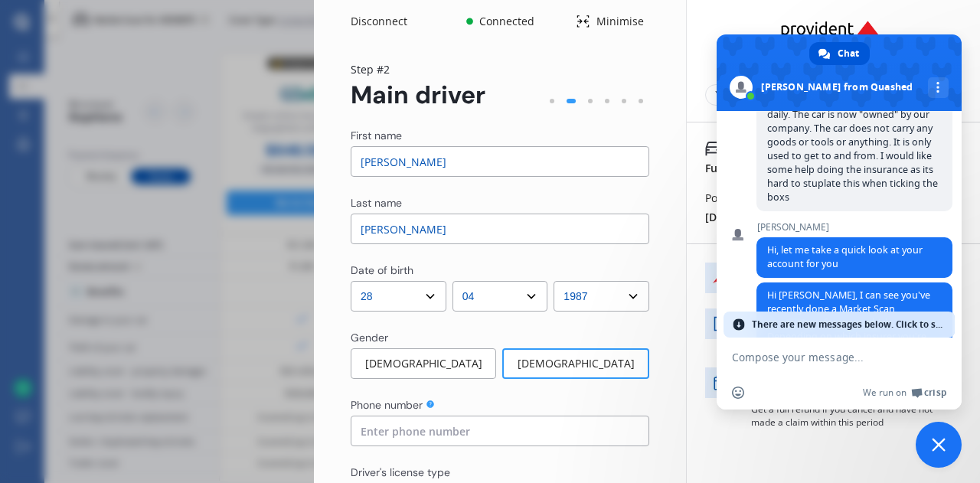  What do you see at coordinates (382, 270) in the screenshot?
I see `div: Date of birth` at bounding box center [382, 270].